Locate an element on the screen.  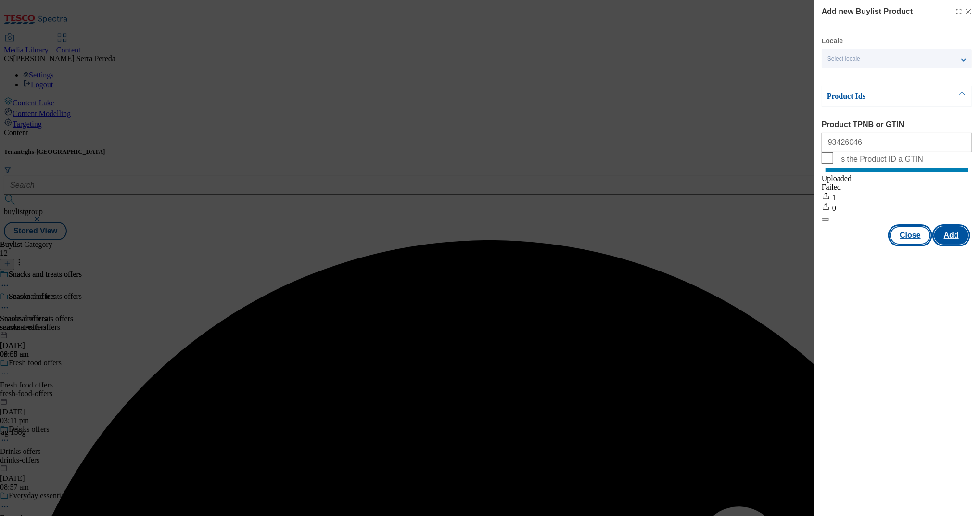
p: Product Ids is located at coordinates (877, 97).